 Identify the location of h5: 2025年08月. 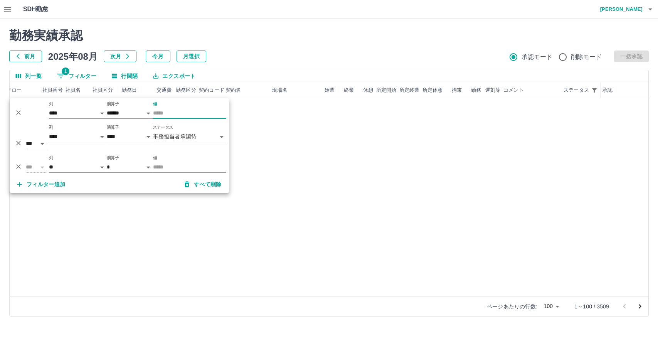
(73, 56).